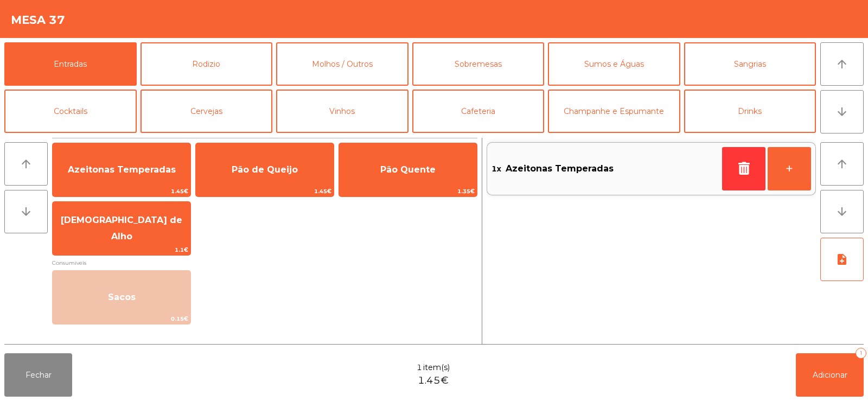 The width and height of the screenshot is (868, 401). What do you see at coordinates (70, 111) in the screenshot?
I see `button: Cocktails` at bounding box center [70, 111].